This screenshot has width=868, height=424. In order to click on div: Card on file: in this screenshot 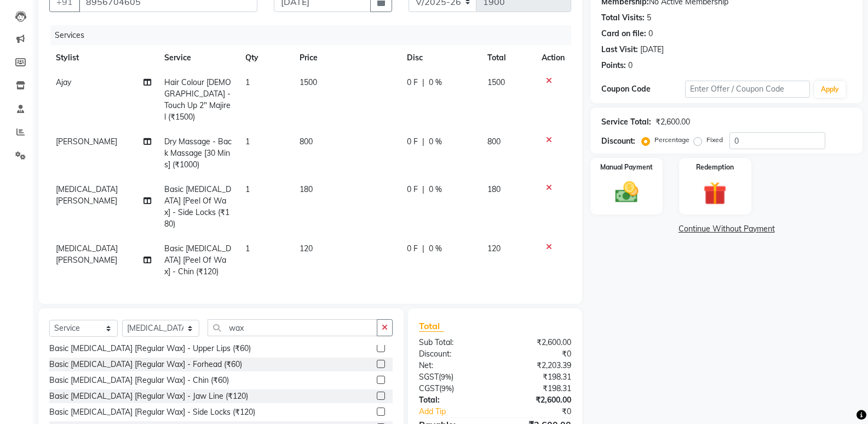, I will do `click(624, 33)`.